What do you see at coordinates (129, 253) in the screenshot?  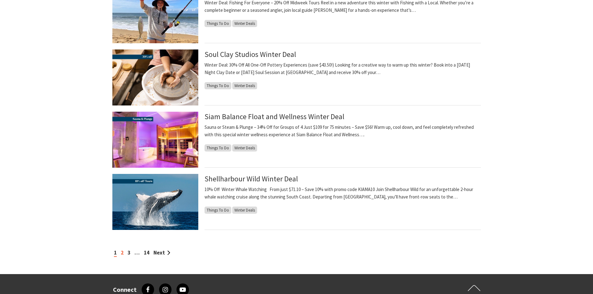 I see `a: 3` at bounding box center [129, 253].